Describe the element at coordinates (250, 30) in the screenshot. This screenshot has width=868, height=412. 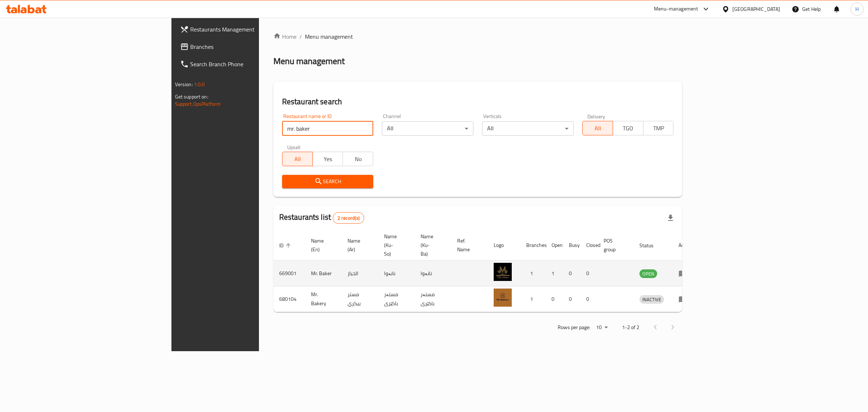
I see `span: Restaurants Management` at that location.